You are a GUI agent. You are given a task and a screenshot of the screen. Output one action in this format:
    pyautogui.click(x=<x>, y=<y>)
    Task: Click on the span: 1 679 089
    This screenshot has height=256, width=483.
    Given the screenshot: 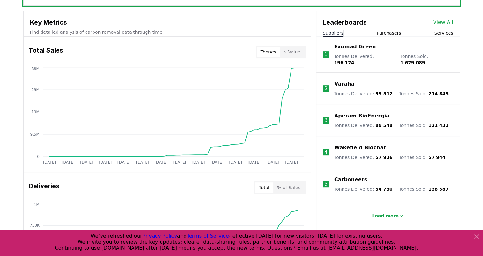 What is the action you would take?
    pyautogui.click(x=412, y=63)
    